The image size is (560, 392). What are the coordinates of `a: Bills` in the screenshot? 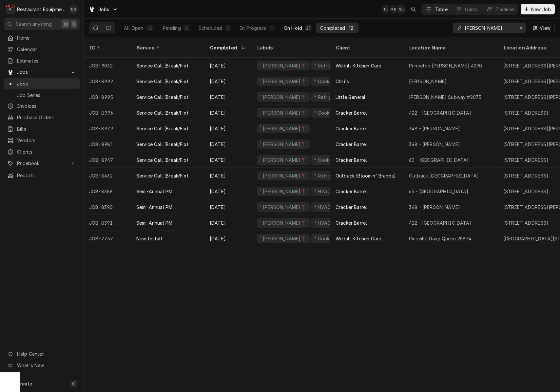 It's located at (42, 129).